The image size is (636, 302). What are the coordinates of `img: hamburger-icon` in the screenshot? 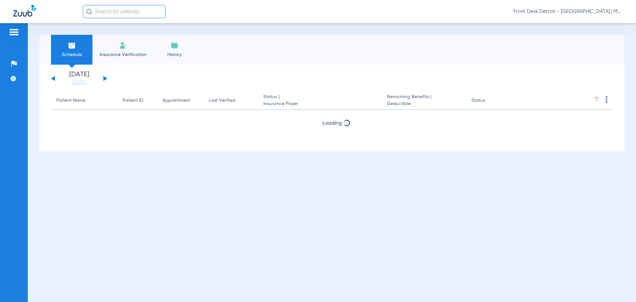 It's located at (14, 32).